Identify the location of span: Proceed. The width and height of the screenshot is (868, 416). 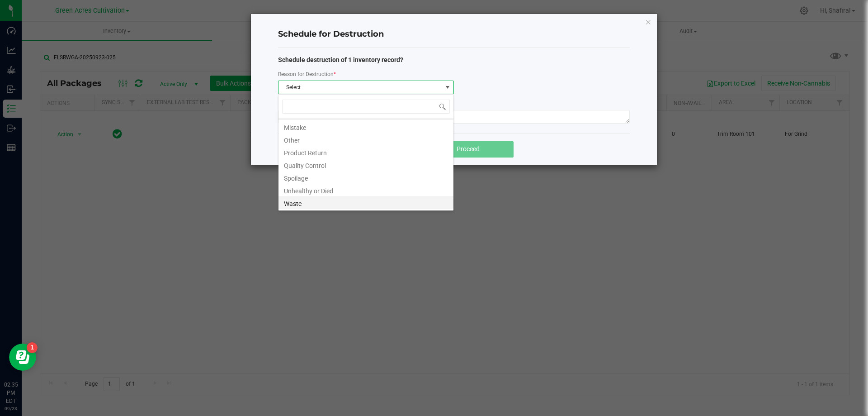
(468, 149).